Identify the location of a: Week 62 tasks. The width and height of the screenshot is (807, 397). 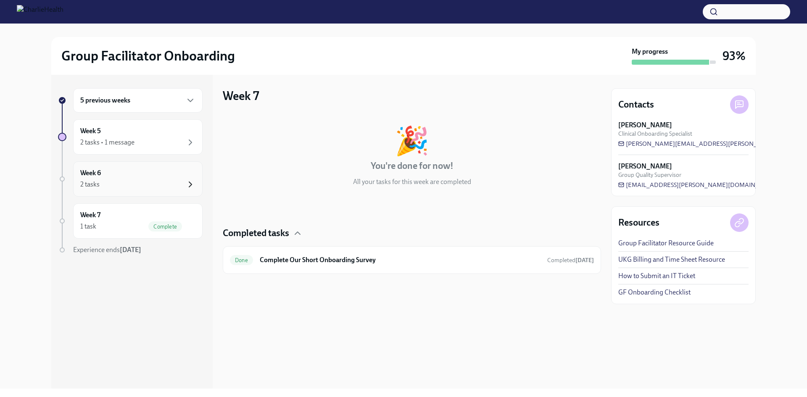
(130, 179).